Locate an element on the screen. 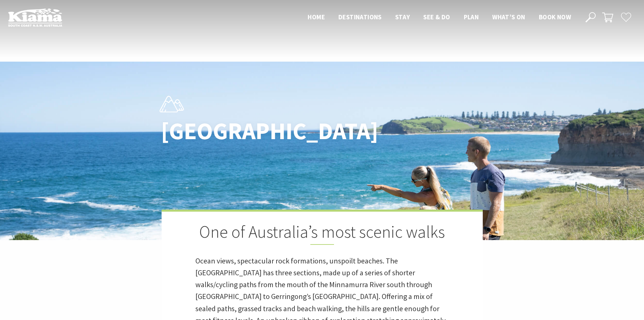 This screenshot has height=320, width=644. span: Book now is located at coordinates (555, 17).